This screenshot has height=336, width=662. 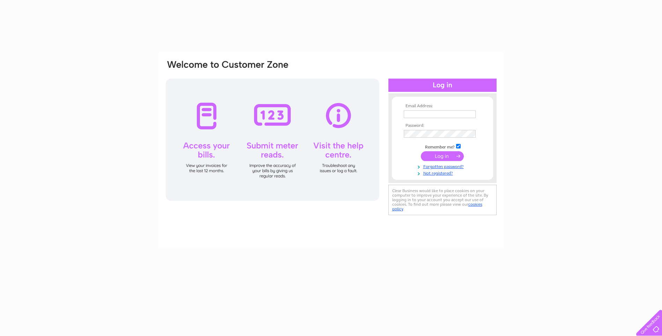 What do you see at coordinates (442, 106) in the screenshot?
I see `th: Email Address:` at bounding box center [442, 106].